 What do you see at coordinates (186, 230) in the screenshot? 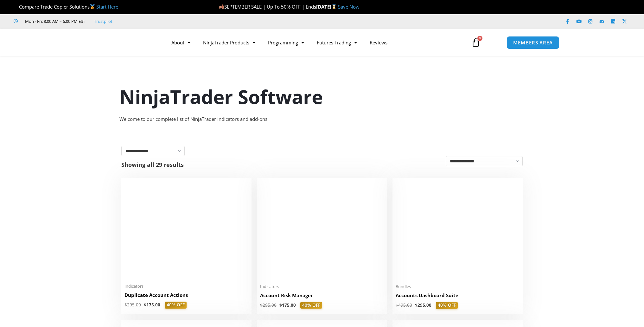
I see `img: Duplicate Account Actions` at bounding box center [186, 230].